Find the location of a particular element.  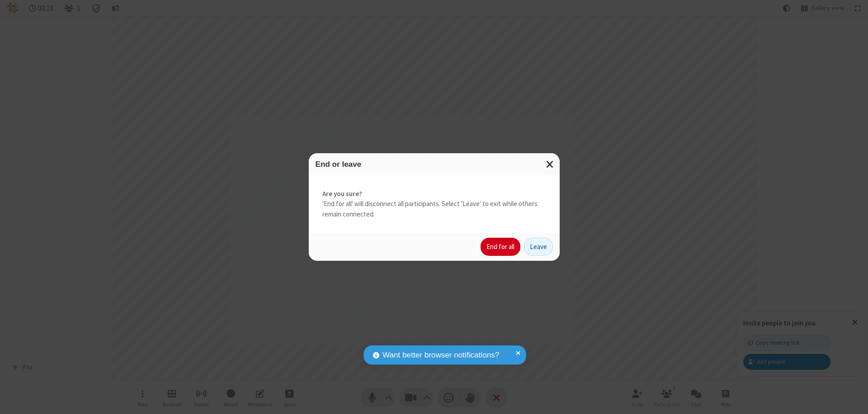

strong: Are you sure? is located at coordinates (434, 193).